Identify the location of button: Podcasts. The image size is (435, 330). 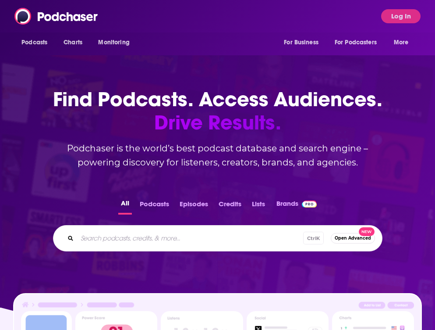
(154, 206).